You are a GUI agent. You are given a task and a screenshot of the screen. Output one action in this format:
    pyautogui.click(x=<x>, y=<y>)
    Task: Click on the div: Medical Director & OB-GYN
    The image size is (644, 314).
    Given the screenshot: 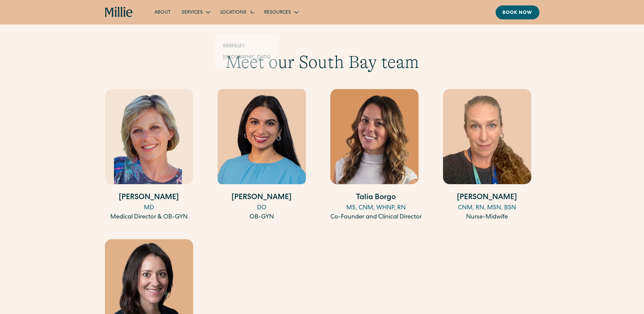 What is the action you would take?
    pyautogui.click(x=149, y=217)
    